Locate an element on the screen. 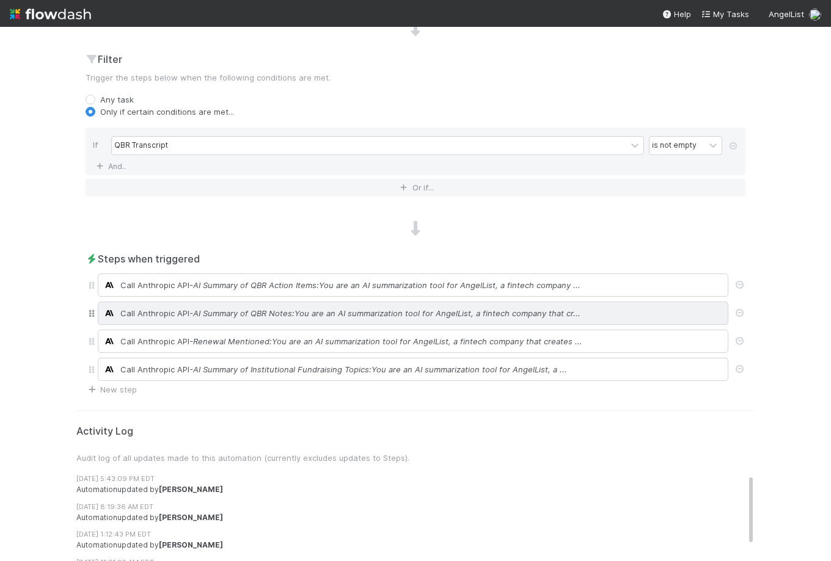 The width and height of the screenshot is (831, 561). span: - AI Summary of QBR Action Items:You are an AI summarization tool for AngelList, a fintech compan... is located at coordinates (385, 285).